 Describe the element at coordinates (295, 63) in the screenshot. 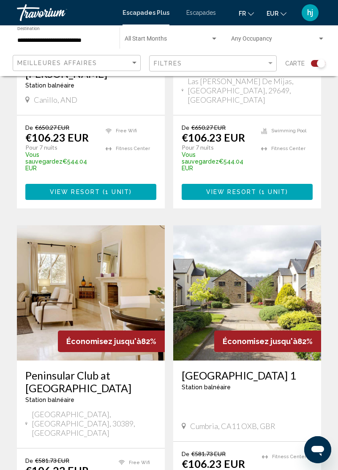

I see `span: Carte` at that location.